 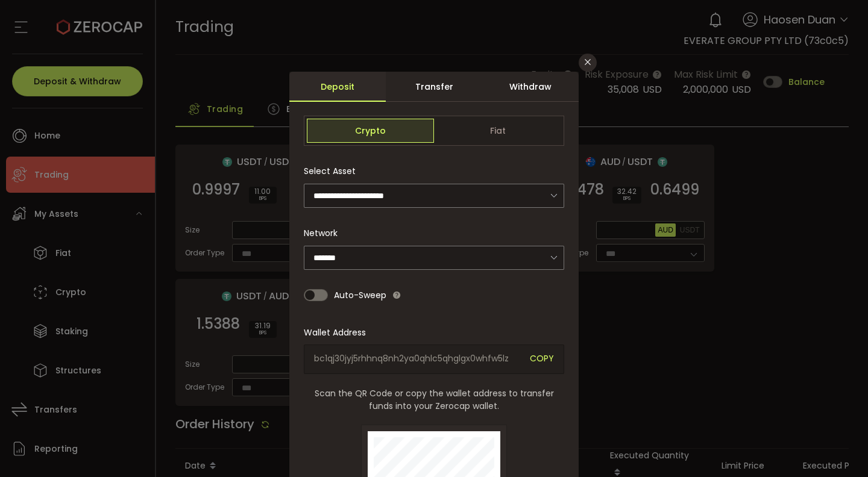 I want to click on span: Scan the QR Code or copy the wallet address to transfer funds into your Zerocap wallet., so click(x=434, y=400).